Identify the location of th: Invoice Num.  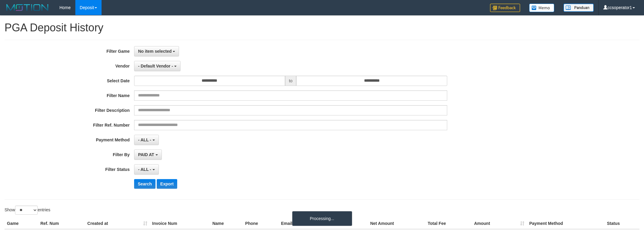
(180, 223).